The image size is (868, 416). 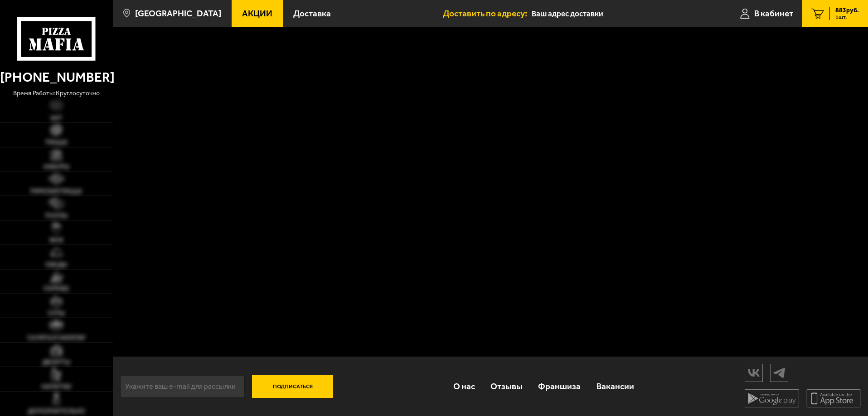 What do you see at coordinates (774, 13) in the screenshot?
I see `span: В кабинет` at bounding box center [774, 13].